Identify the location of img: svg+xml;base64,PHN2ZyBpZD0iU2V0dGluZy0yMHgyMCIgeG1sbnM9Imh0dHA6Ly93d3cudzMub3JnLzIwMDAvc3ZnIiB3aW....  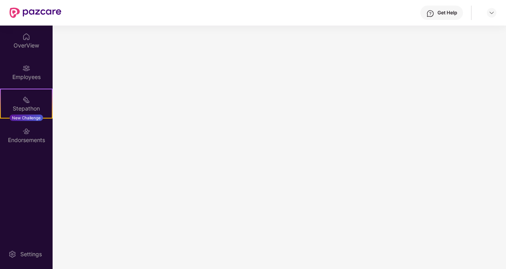
(12, 254).